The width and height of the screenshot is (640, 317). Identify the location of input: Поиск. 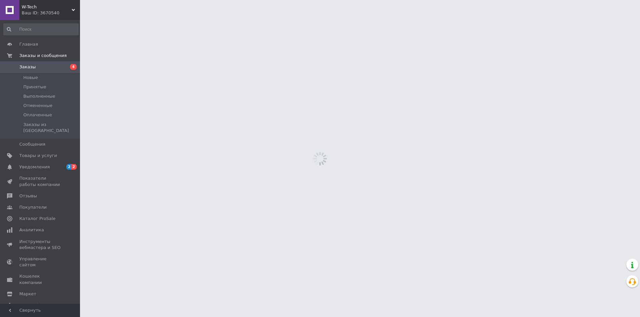
(41, 29).